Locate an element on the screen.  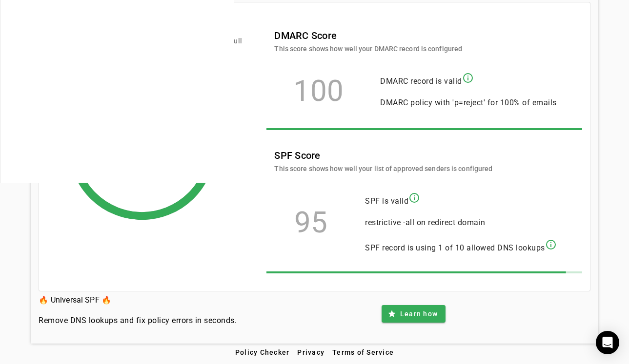
span: SPF is valid is located at coordinates (386, 201).